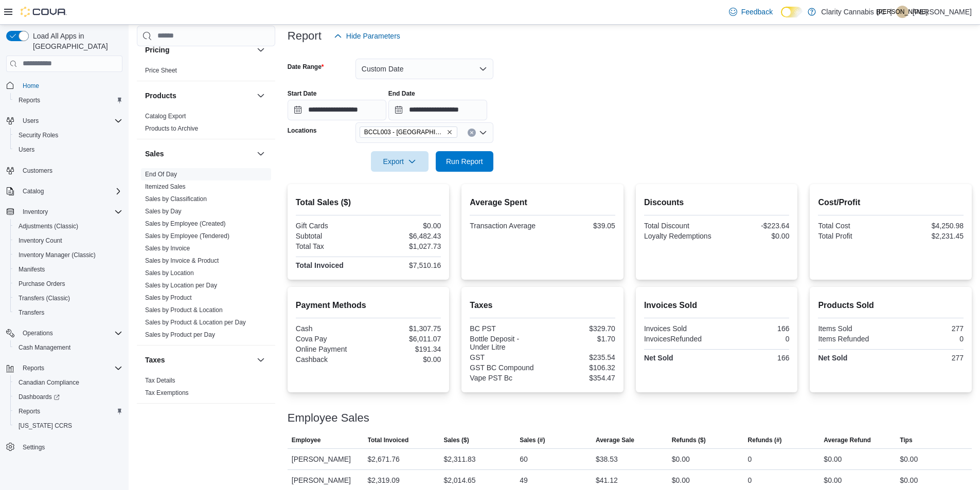  Describe the element at coordinates (68, 383) in the screenshot. I see `button: Canadian Compliance` at that location.